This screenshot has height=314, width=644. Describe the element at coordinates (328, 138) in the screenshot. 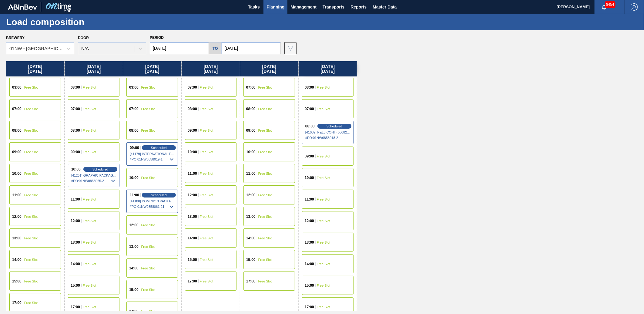

I see `span: # PO : 01NW0858018-2` at that location.